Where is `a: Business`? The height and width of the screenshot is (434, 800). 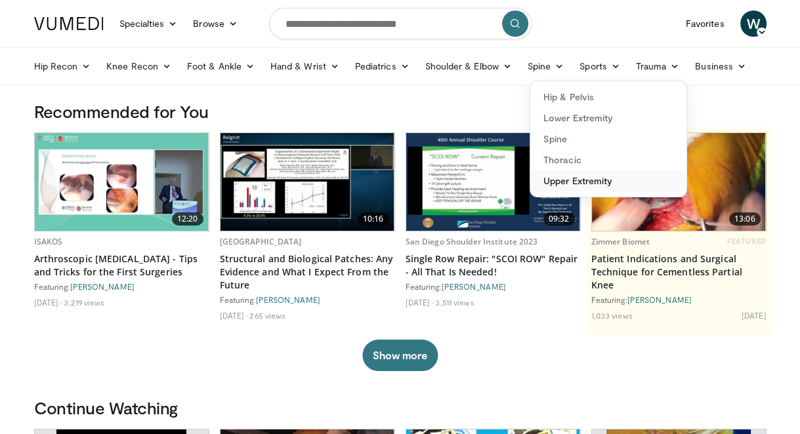 a: Business is located at coordinates (720, 66).